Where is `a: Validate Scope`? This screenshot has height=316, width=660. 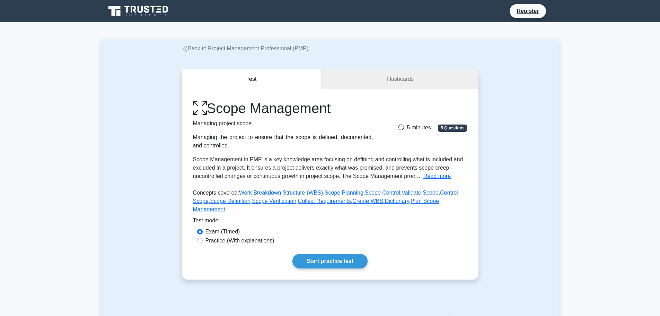
a: Validate Scope is located at coordinates (420, 192).